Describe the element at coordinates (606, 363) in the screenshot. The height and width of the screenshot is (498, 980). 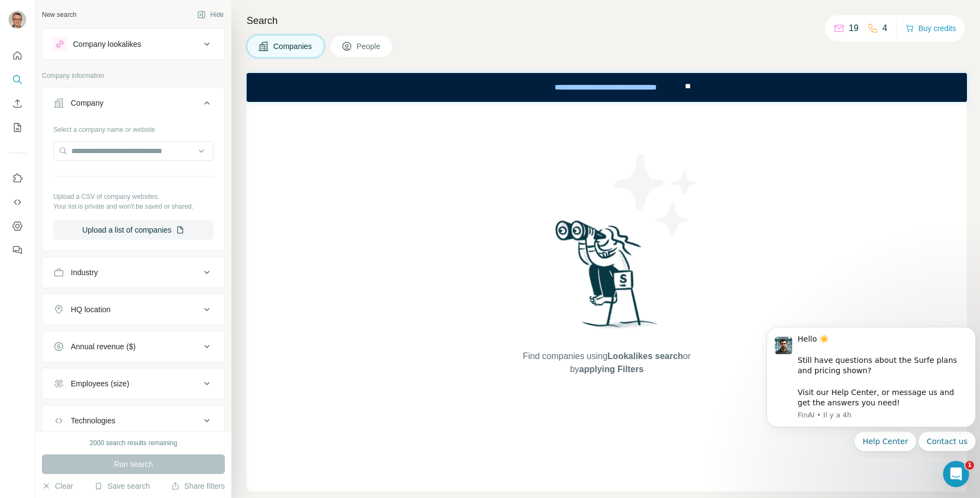
I see `span: Find companies using or by` at that location.